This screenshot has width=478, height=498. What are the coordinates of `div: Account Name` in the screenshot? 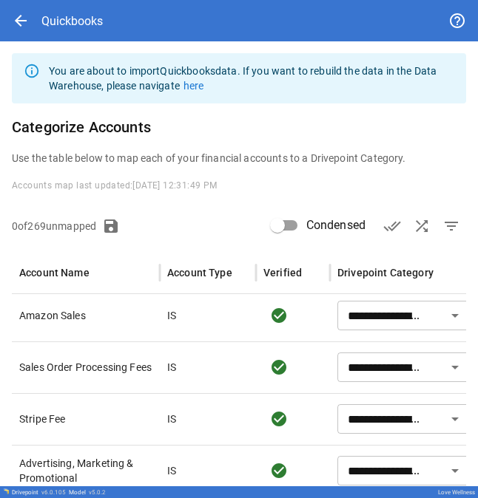 It's located at (54, 273).